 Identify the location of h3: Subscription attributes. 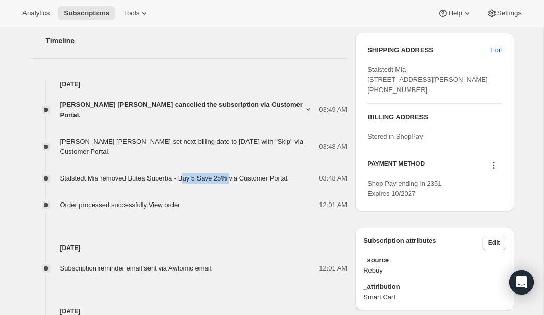
(423, 243).